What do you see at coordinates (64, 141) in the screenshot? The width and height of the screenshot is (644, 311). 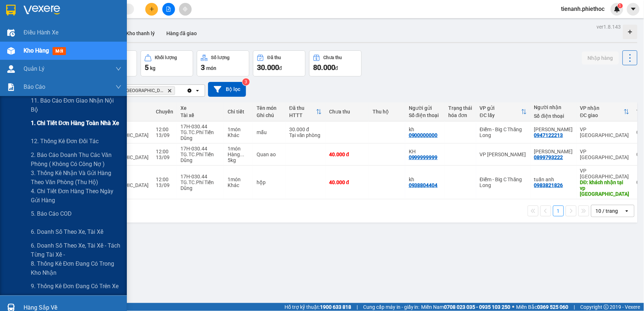 I see `span: 12. Thống kê đơn đối tác` at bounding box center [64, 141].